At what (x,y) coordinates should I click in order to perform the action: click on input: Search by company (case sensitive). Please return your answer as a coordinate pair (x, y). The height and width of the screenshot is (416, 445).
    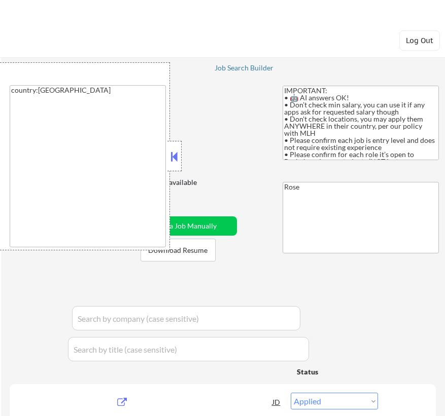
    Looking at the image, I should click on (186, 318).